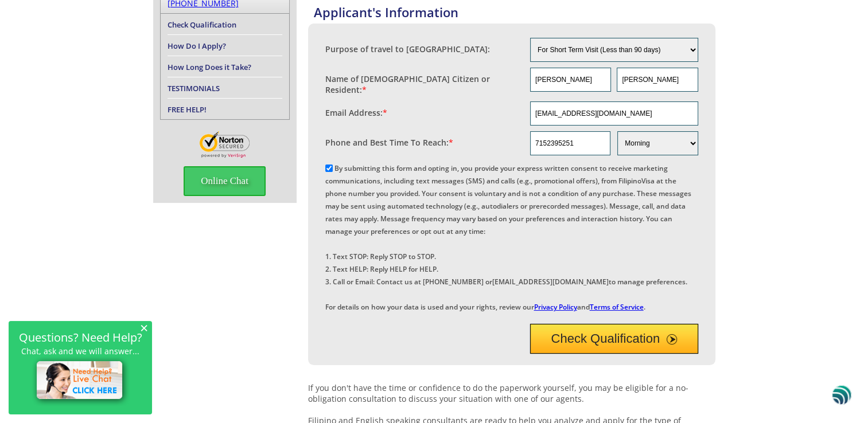  Describe the element at coordinates (509, 238) in the screenshot. I see `label: By submitting this form and opting in, you provide your express written consent to receive market...` at that location.